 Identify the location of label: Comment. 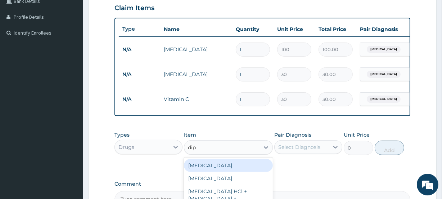
(262, 184).